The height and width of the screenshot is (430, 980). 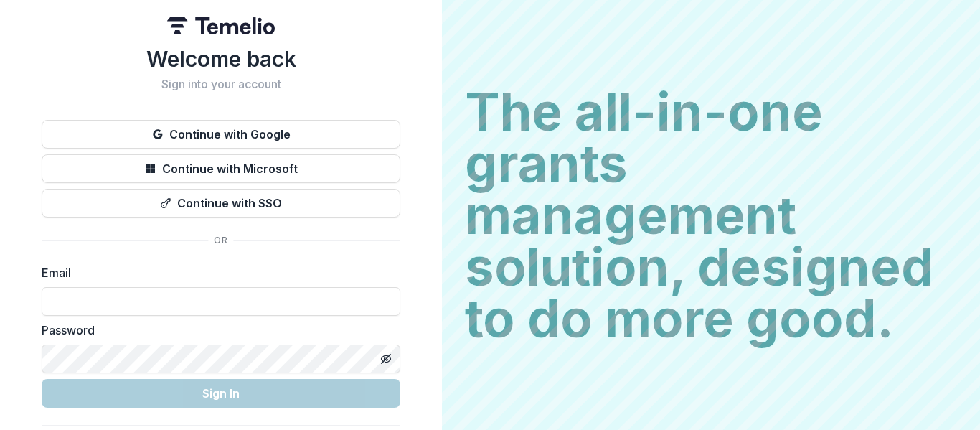 What do you see at coordinates (221, 393) in the screenshot?
I see `button: Sign In` at bounding box center [221, 393].